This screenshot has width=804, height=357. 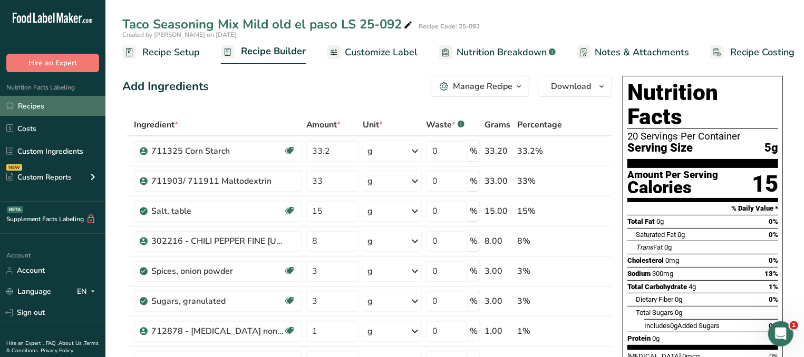 What do you see at coordinates (574, 86) in the screenshot?
I see `button: Download` at bounding box center [574, 86].